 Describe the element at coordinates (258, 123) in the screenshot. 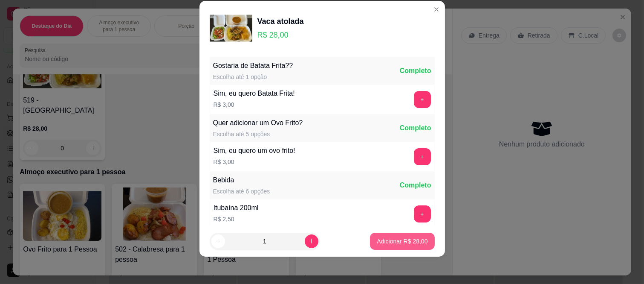

I see `div: Quer adicionar um Ovo Frito?` at that location.